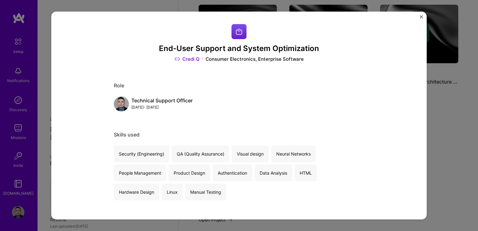 The height and width of the screenshot is (231, 478). Describe the element at coordinates (239, 134) in the screenshot. I see `div: Skills used` at that location.